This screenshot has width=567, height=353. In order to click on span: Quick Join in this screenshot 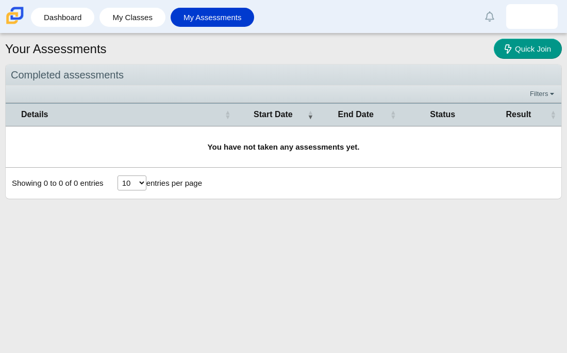, I will do `click(533, 48)`.